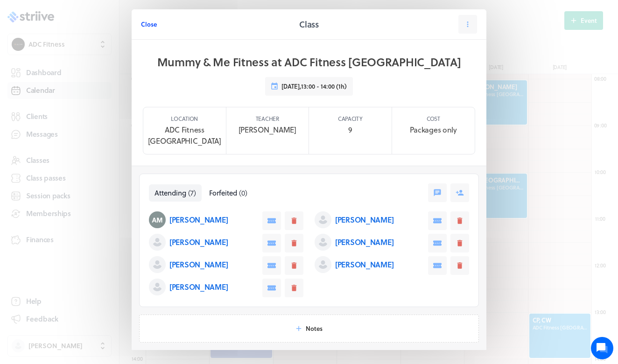 This screenshot has width=618, height=364. I want to click on button: Forfeited(0), so click(228, 193).